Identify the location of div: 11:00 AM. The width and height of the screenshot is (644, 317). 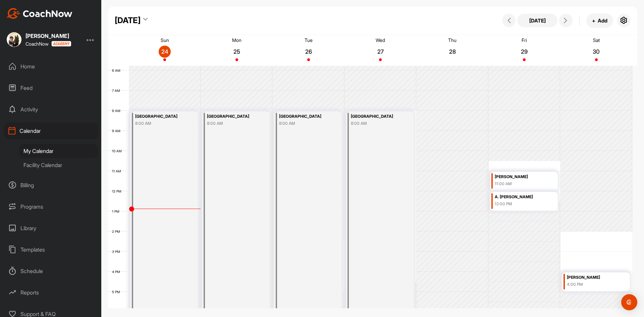
(520, 184).